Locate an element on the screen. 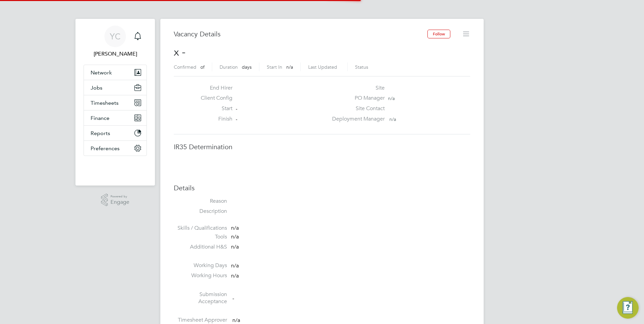 Image resolution: width=644 pixels, height=324 pixels. button: Reports is located at coordinates (115, 133).